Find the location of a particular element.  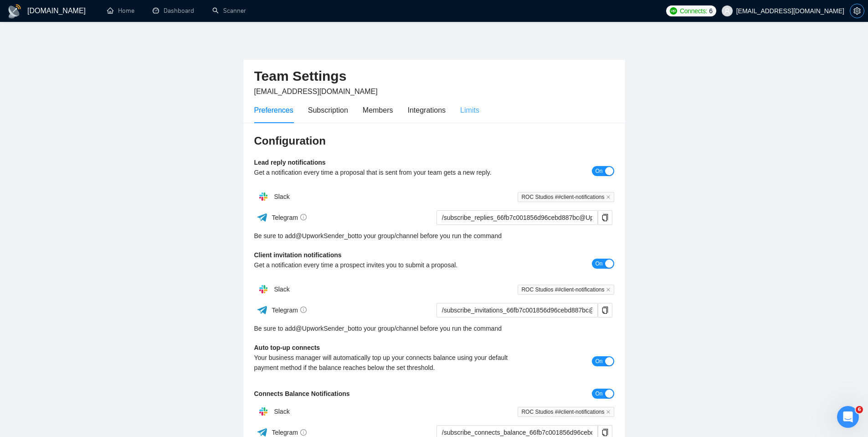

a: dashboardDashboard is located at coordinates (173, 10).